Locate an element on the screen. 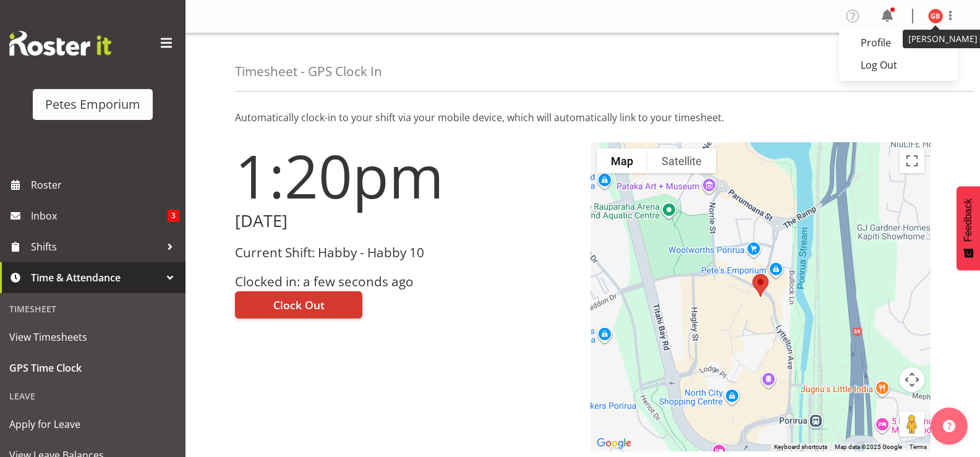  a: View Timesheets is located at coordinates (92, 337).